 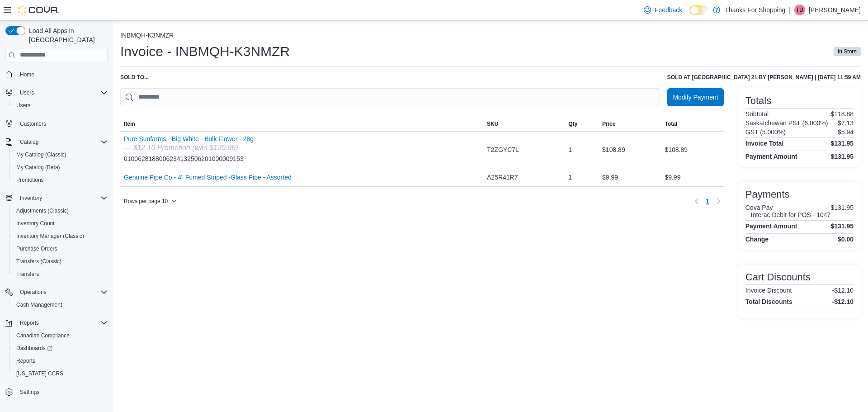 What do you see at coordinates (788, 207) in the screenshot?
I see `h6: Cova Pay` at bounding box center [788, 207].